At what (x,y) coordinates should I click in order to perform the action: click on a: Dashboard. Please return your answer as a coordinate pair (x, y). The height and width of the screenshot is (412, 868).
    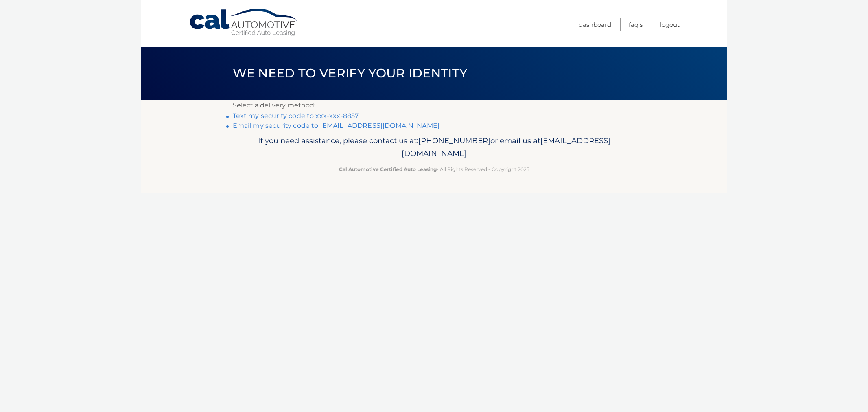
    Looking at the image, I should click on (595, 25).